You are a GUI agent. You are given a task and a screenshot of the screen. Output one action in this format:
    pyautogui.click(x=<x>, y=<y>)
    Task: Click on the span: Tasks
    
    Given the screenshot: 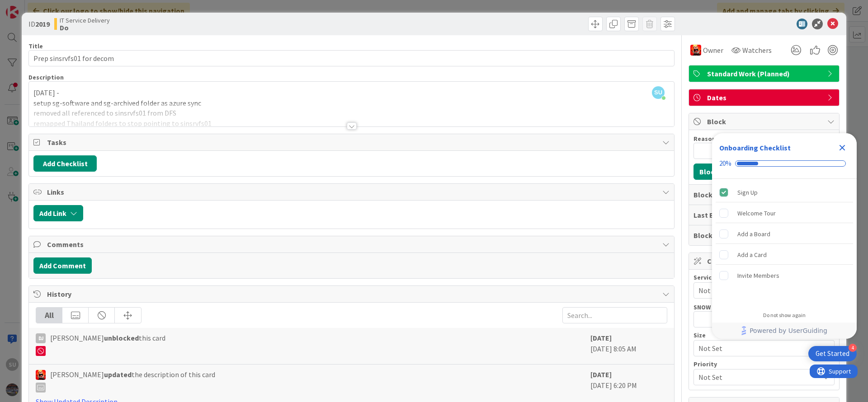 What is the action you would take?
    pyautogui.click(x=352, y=142)
    